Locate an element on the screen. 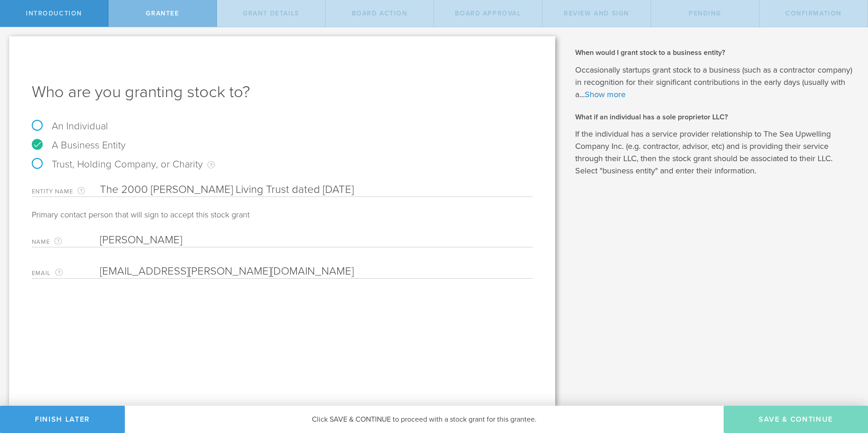 The width and height of the screenshot is (868, 433). label: Trust, Holding Company, or Charity is located at coordinates (123, 164).